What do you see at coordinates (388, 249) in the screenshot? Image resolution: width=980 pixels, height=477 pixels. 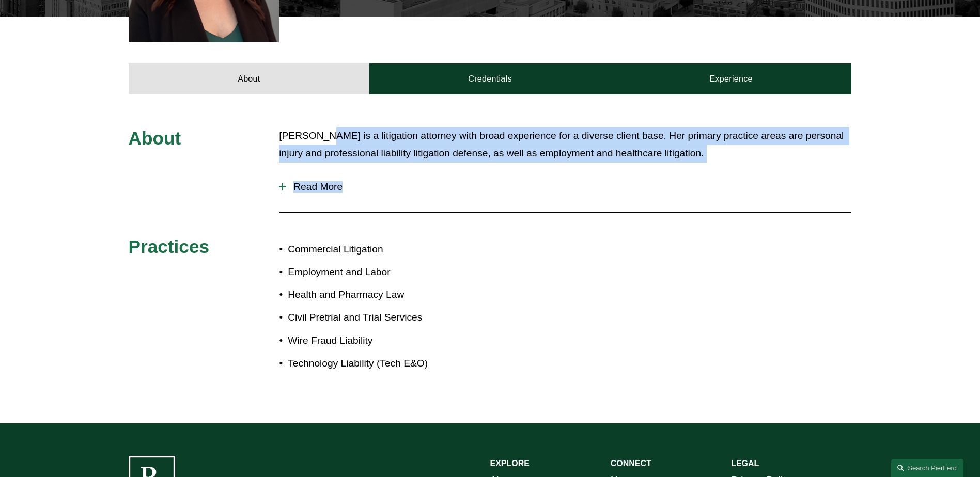 I see `p: Commercial Litigation` at bounding box center [388, 249].